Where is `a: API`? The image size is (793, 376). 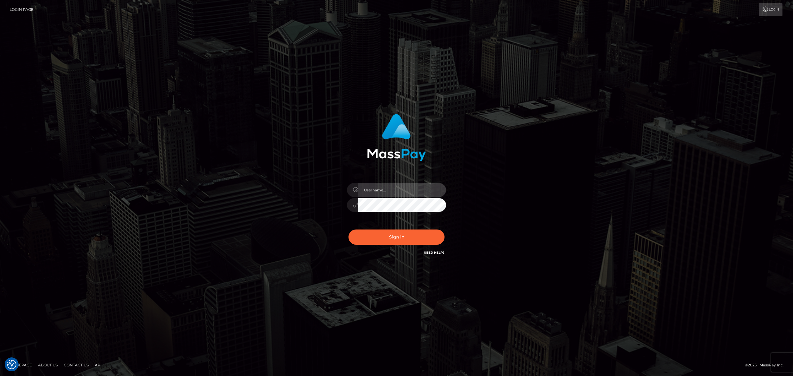 a: API is located at coordinates (98, 365).